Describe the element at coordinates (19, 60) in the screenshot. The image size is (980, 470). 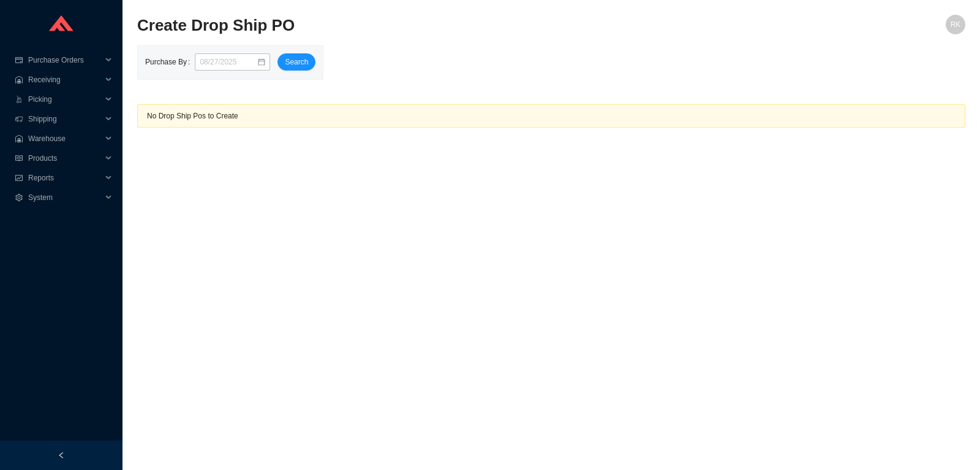
I see `span: credit-card` at that location.